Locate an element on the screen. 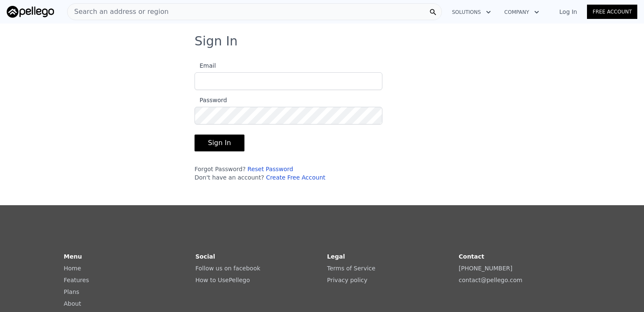  a: Reset Password is located at coordinates (270, 169).